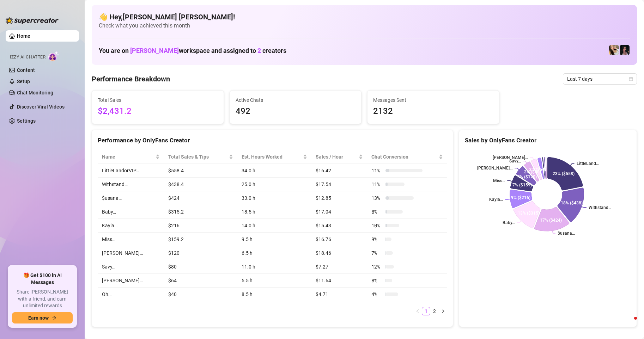  What do you see at coordinates (377, 267) in the screenshot?
I see `span: 12 %` at bounding box center [377, 267].